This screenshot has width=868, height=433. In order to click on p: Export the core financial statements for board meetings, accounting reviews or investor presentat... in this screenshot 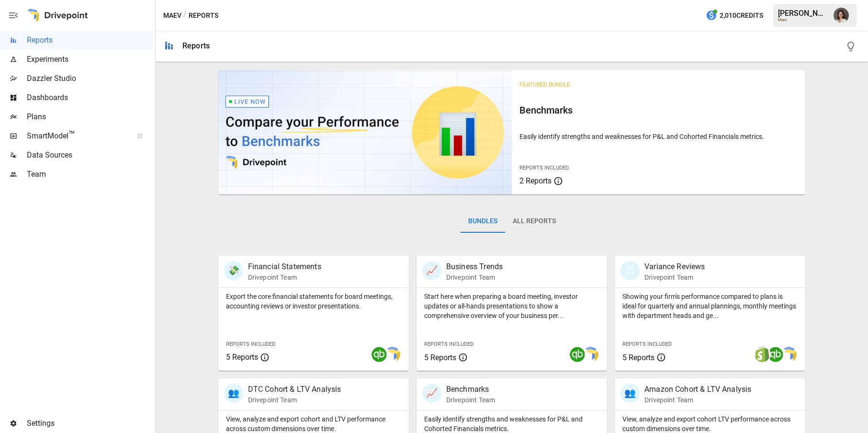, I will do `click(313, 301)`.